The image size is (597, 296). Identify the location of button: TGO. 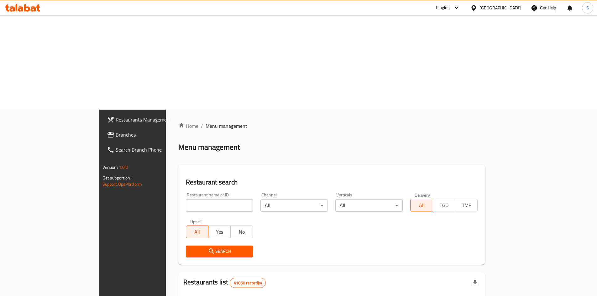
(444, 205).